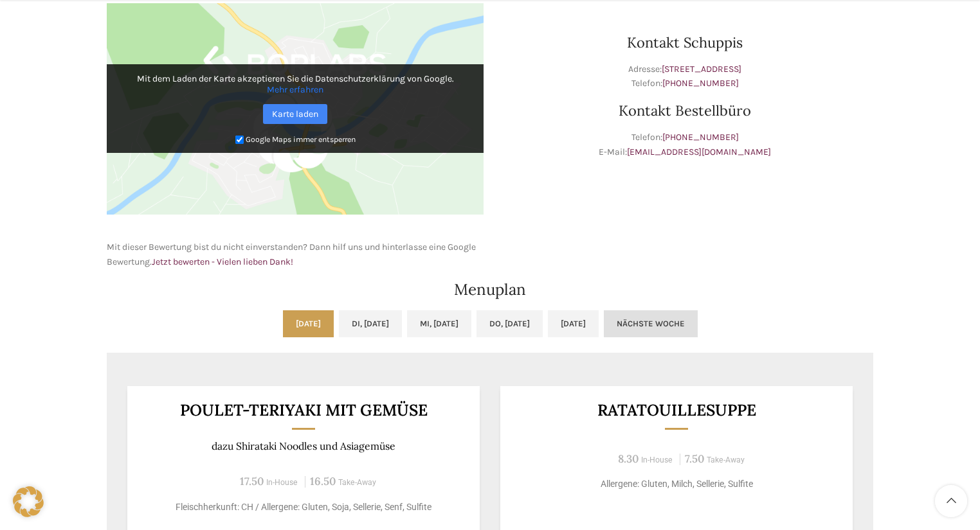 The width and height of the screenshot is (980, 530). Describe the element at coordinates (304, 410) in the screenshot. I see `h3: Poulet-Teriyaki mit Gemüse` at that location.